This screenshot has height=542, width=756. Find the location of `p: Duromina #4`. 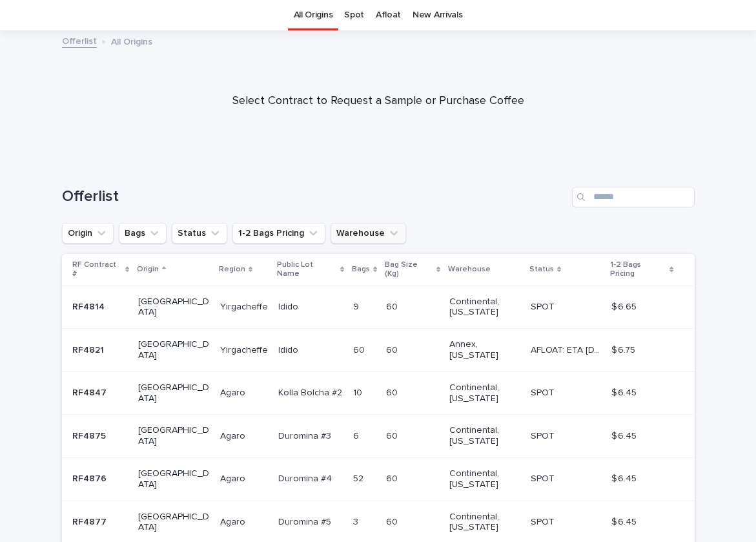

p: Duromina #4 is located at coordinates (306, 477).